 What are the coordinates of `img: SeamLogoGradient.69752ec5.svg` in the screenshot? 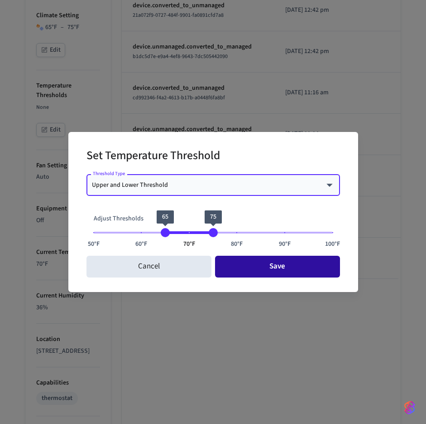 It's located at (410, 407).